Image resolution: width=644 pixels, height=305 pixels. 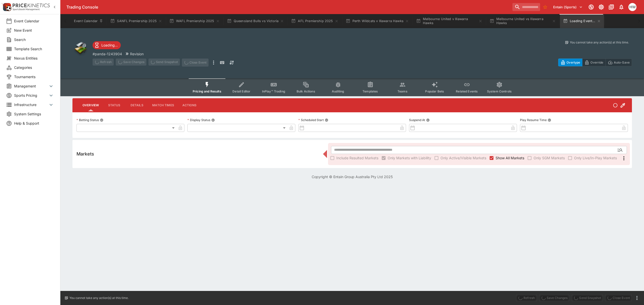 I want to click on button: Loading Event..., so click(x=582, y=21).